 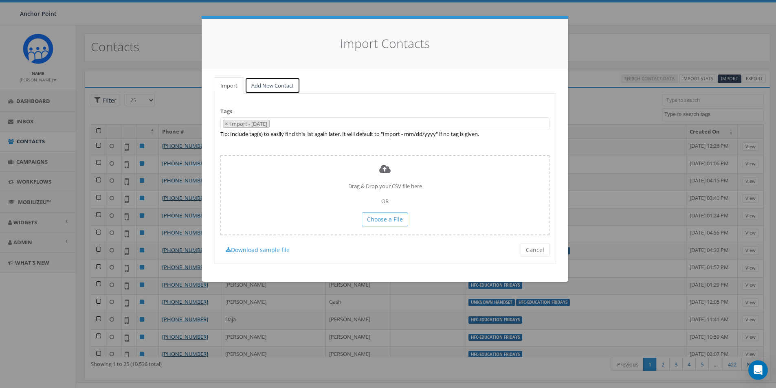 I want to click on span: Choose a File, so click(x=385, y=219).